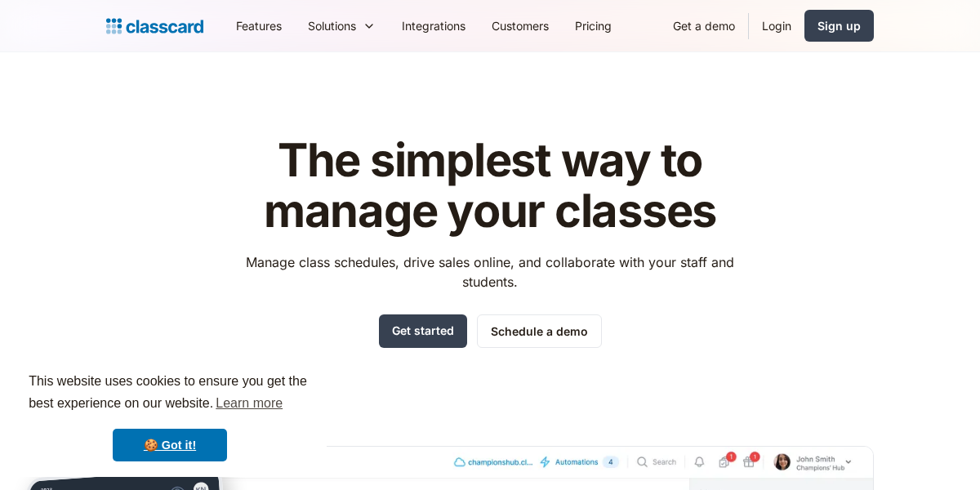  I want to click on a: Get a demo, so click(704, 25).